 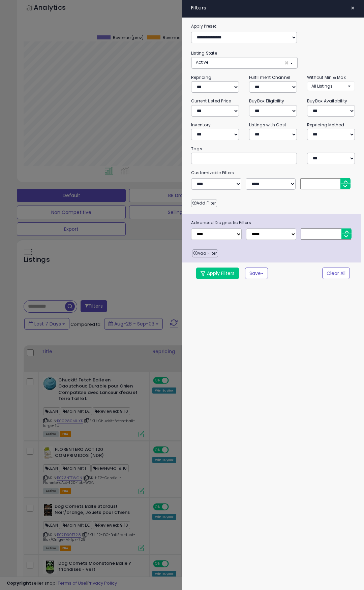 I want to click on small: Without Min & Max, so click(x=327, y=77).